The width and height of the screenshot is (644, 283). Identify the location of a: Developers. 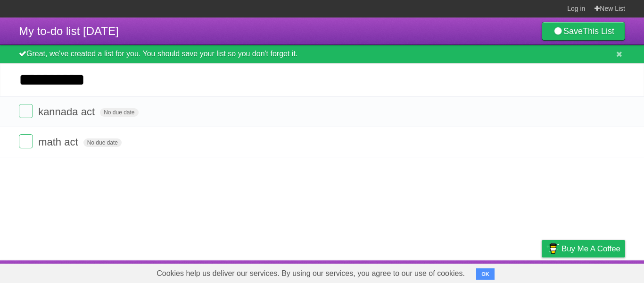
(466, 271).